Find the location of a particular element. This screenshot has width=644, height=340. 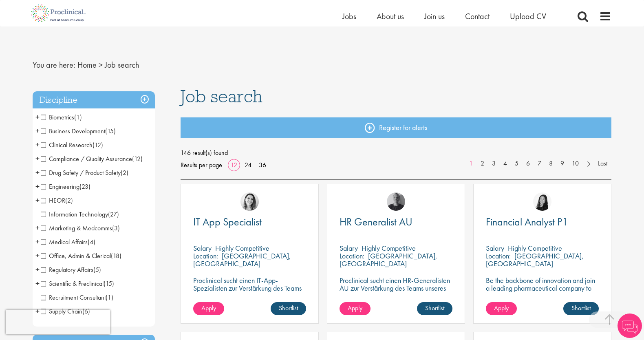

span: Join us is located at coordinates (435, 16).